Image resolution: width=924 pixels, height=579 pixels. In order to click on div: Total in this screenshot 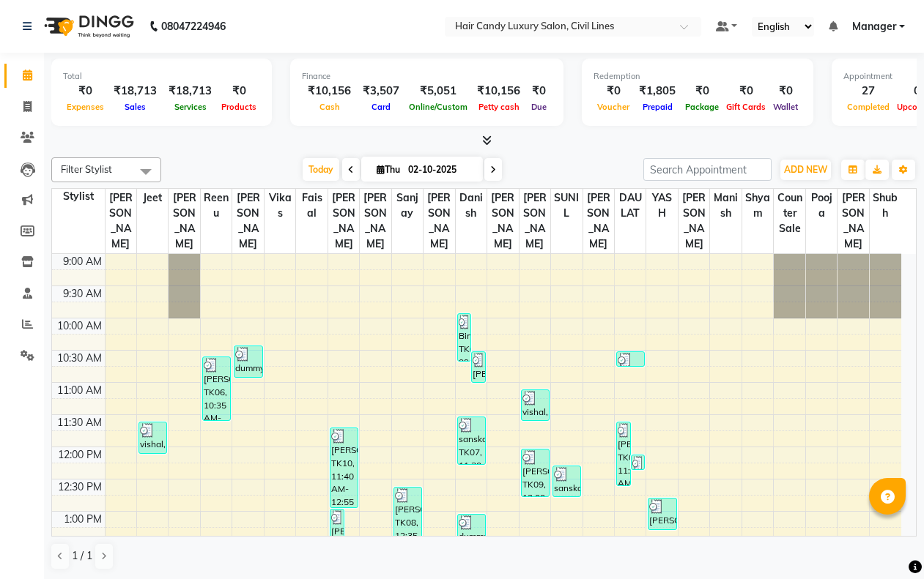, I will do `click(161, 76)`.